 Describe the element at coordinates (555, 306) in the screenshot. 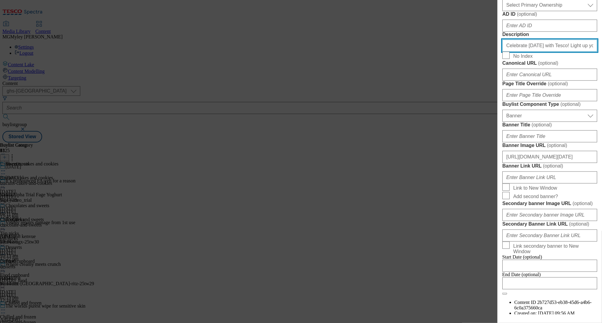

I see `li: Content ID` at that location.